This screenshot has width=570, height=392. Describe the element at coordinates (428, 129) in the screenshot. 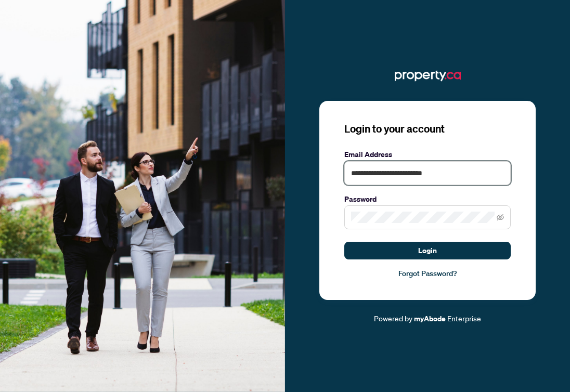

I see `h3: Login to your account` at that location.